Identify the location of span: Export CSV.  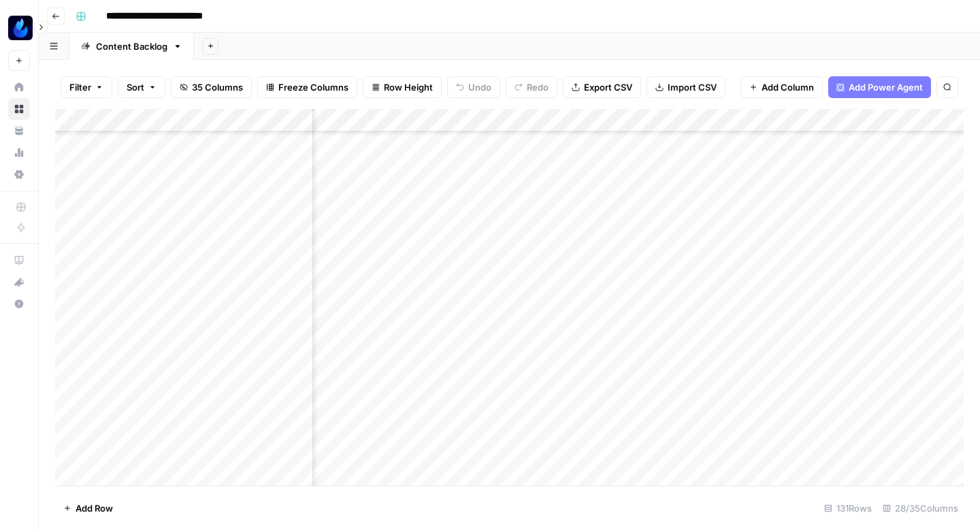
(608, 87).